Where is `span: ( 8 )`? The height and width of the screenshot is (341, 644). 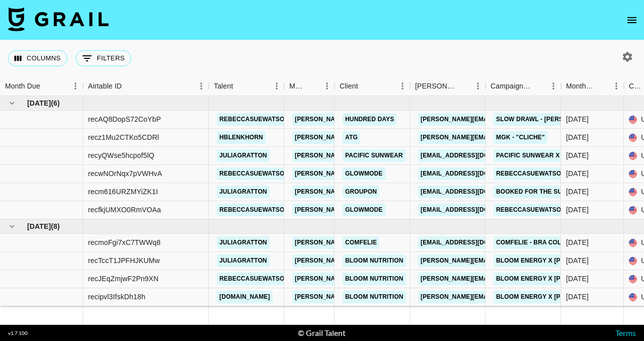
span: ( 8 ) is located at coordinates (55, 226).